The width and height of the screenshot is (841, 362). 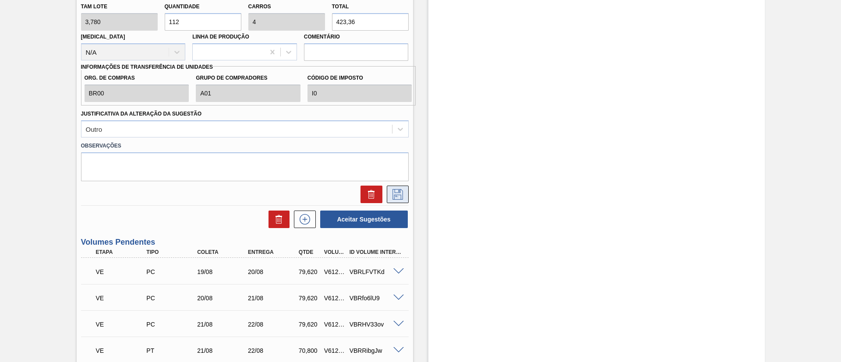 I want to click on div: VBRRibgJw, so click(x=376, y=351).